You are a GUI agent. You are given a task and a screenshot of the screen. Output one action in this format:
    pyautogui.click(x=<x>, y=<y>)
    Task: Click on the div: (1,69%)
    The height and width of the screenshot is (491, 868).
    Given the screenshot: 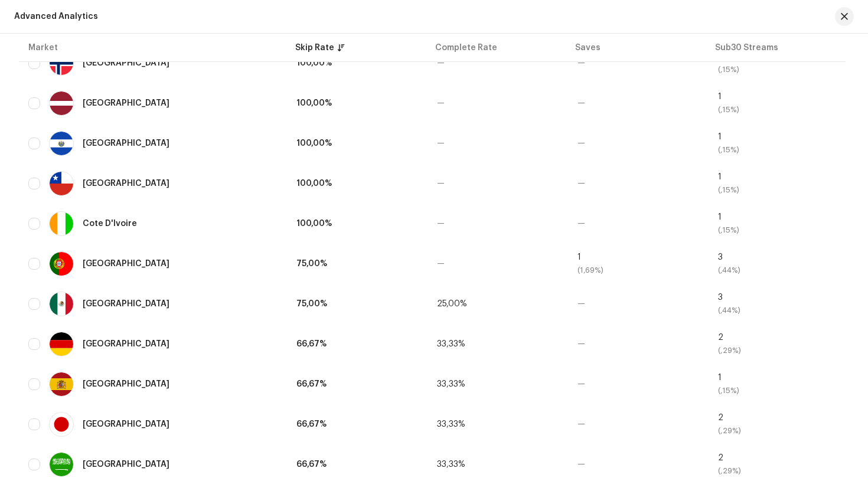 What is the action you would take?
    pyautogui.click(x=638, y=270)
    